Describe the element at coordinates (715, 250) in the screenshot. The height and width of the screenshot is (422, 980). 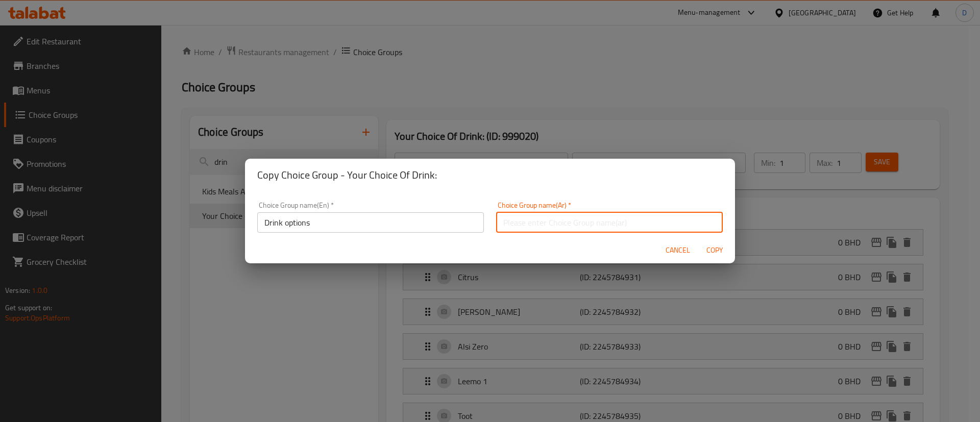
I see `button: Copy` at that location.